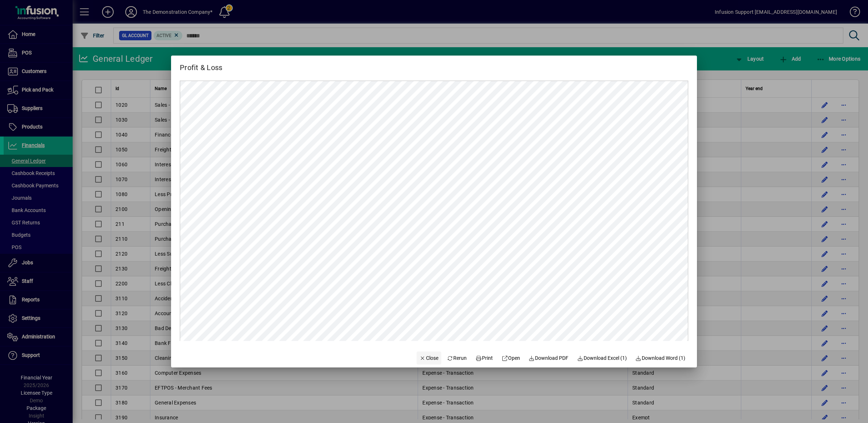 This screenshot has height=423, width=868. I want to click on button: Print, so click(484, 357).